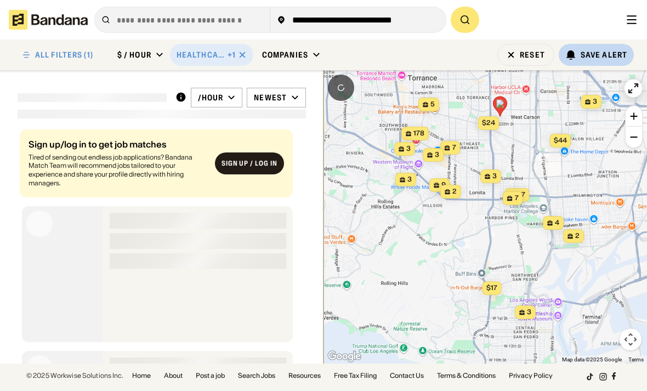 The height and width of the screenshot is (391, 647). I want to click on div: Sign up/log in to get job matches, so click(117, 144).